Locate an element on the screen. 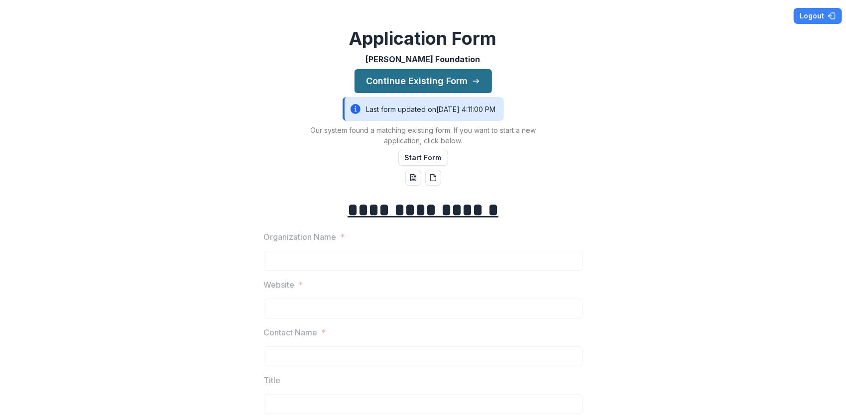 The width and height of the screenshot is (846, 419). p: Contact Name is located at coordinates (291, 333).